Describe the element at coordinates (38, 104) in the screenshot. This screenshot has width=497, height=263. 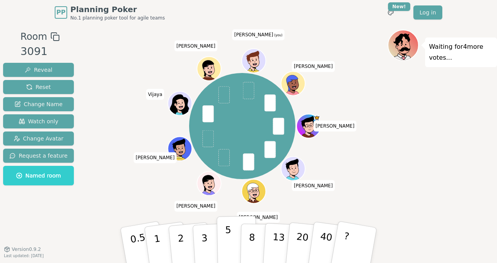
I see `button: Change Name` at that location.